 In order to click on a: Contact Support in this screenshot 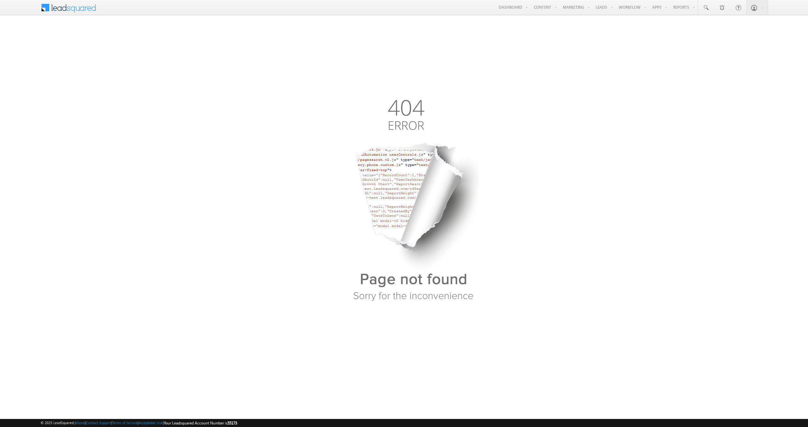, I will do `click(98, 423)`.